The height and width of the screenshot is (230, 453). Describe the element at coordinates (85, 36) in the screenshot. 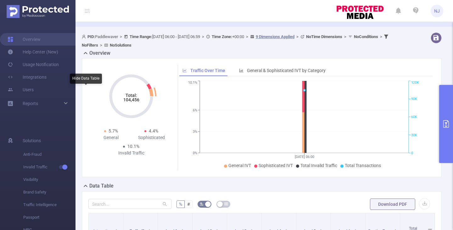

I see `i: icon: user` at that location.